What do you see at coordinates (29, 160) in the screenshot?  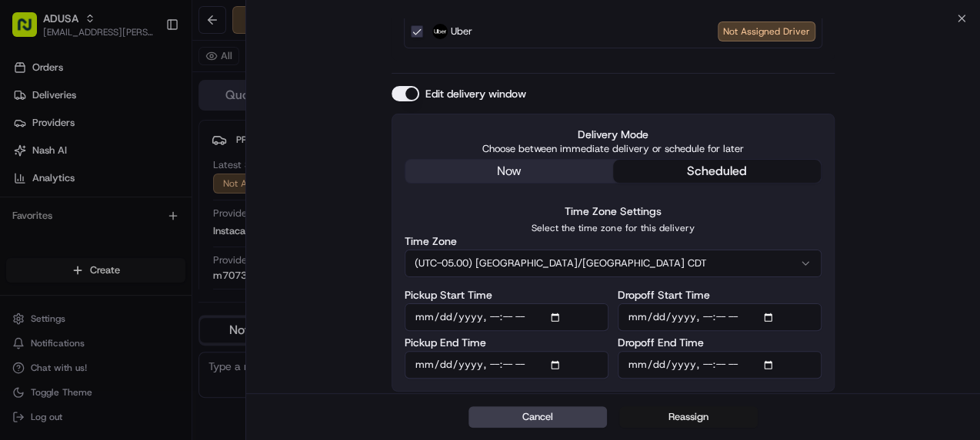 I see `img: 1736555255976-a54dd68f-1ca7-489b-9aae-adbdc363a1c4` at bounding box center [29, 160].